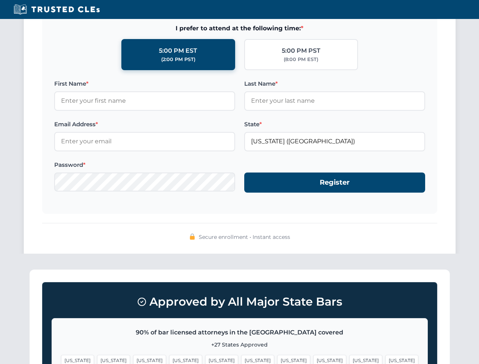 The image size is (479, 364). What do you see at coordinates (144, 165) in the screenshot?
I see `label: Password` at bounding box center [144, 165].